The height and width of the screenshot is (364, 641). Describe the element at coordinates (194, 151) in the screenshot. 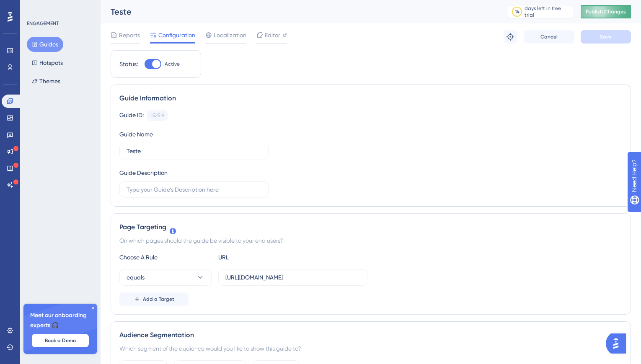

I see `input: Type your Guide’s Name here` at that location.